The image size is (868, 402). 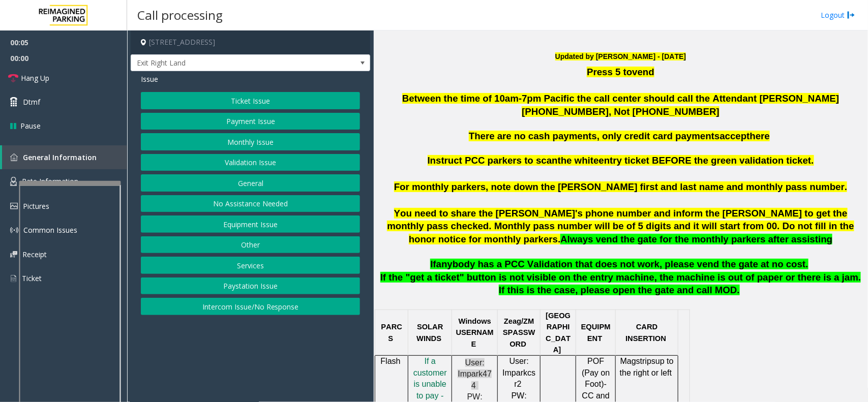 I want to click on span: PARCS, so click(x=392, y=332).